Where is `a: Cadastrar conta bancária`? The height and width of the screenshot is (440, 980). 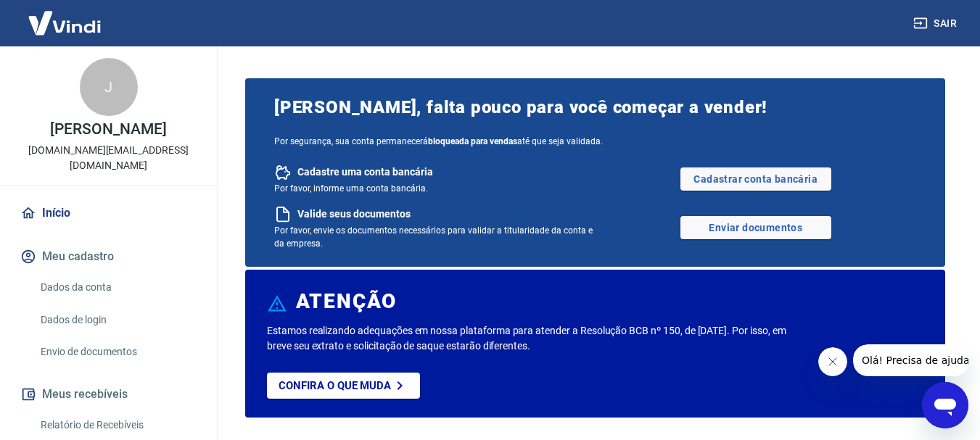
a: Cadastrar conta bancária is located at coordinates (756, 179).